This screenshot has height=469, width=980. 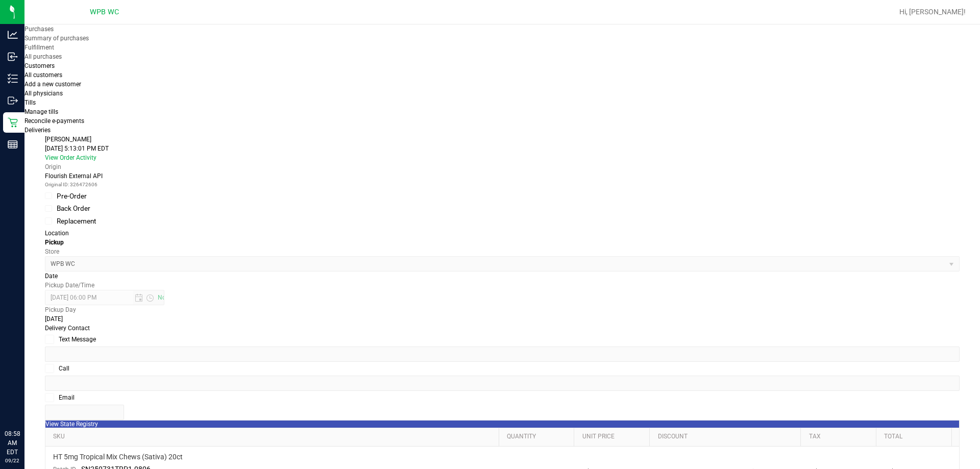 I want to click on div: Delivery Contact, so click(x=502, y=328).